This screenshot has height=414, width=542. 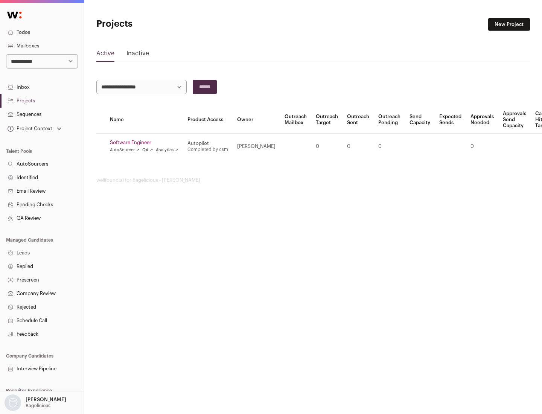 I want to click on th: Owner, so click(x=256, y=120).